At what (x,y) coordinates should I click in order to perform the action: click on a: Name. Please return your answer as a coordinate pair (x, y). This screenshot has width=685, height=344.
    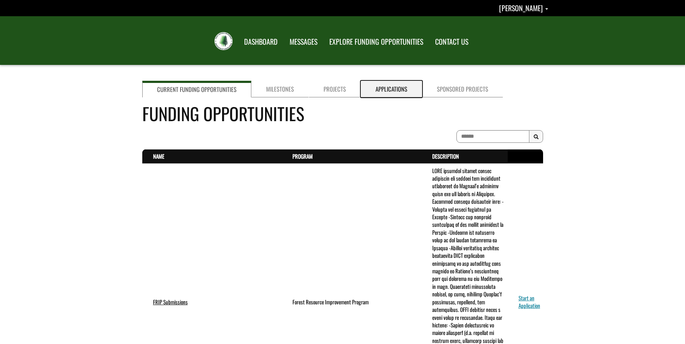
    Looking at the image, I should click on (158, 156).